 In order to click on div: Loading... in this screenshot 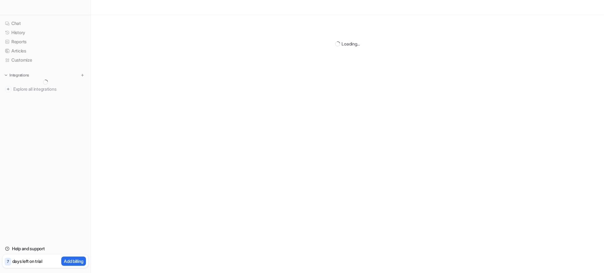, I will do `click(350, 44)`.